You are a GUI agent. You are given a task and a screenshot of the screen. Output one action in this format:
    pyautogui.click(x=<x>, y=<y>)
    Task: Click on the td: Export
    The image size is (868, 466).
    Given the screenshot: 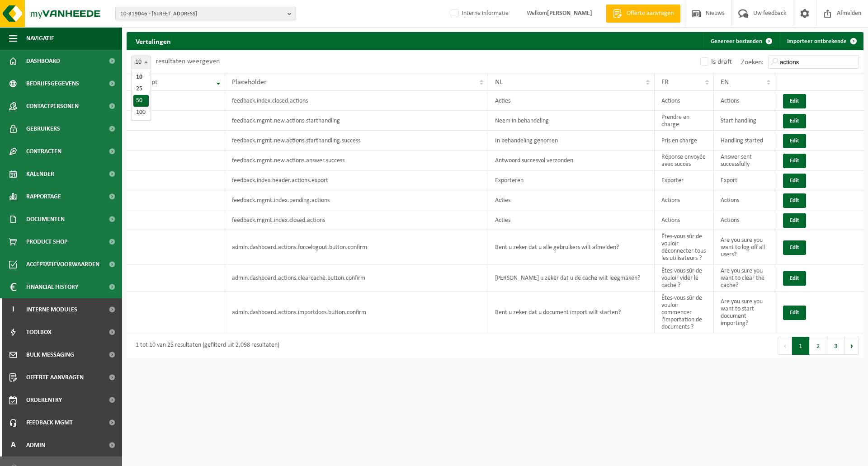 What is the action you would take?
    pyautogui.click(x=745, y=180)
    